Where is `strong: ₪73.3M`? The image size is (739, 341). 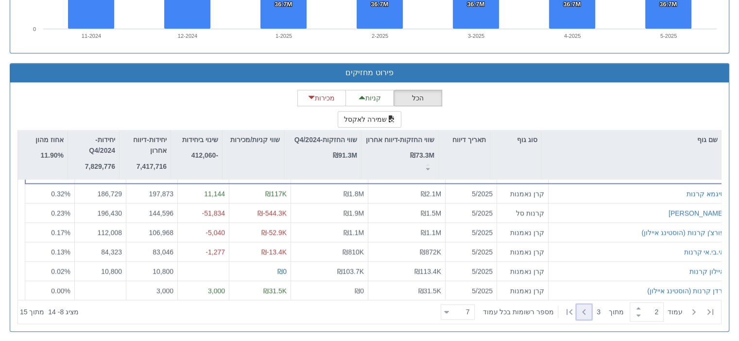 strong: ₪73.3M is located at coordinates (422, 155).